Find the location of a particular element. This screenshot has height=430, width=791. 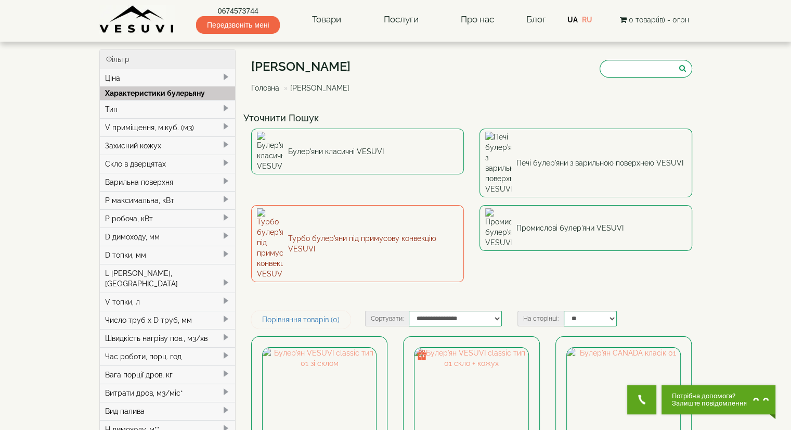

span: Потрібна допомога? is located at coordinates (710, 396).